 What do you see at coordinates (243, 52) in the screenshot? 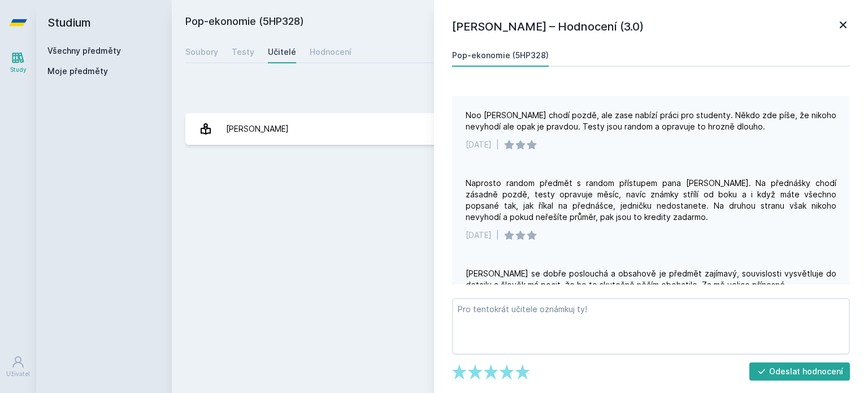
I see `div: Testy` at bounding box center [243, 52].